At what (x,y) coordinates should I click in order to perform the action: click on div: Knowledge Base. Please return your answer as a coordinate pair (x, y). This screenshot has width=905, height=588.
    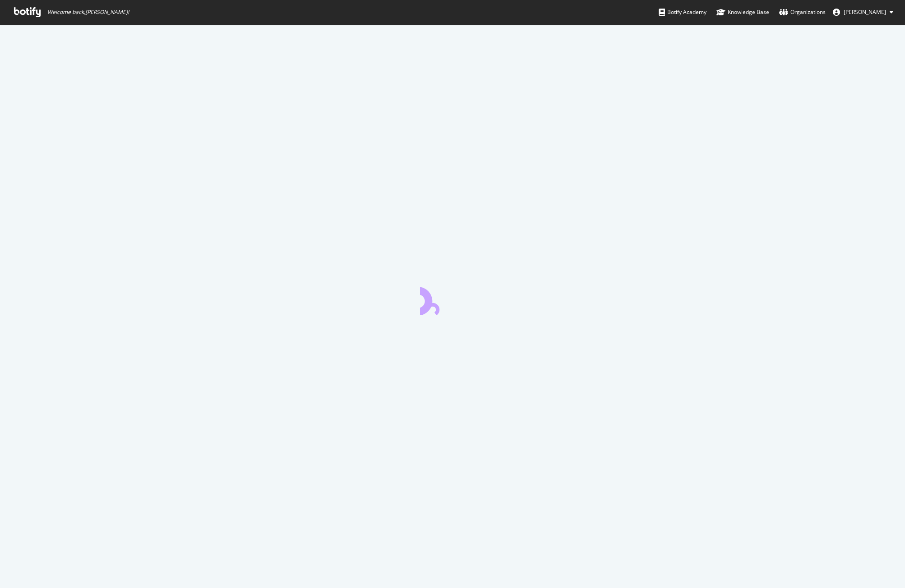
    Looking at the image, I should click on (743, 13).